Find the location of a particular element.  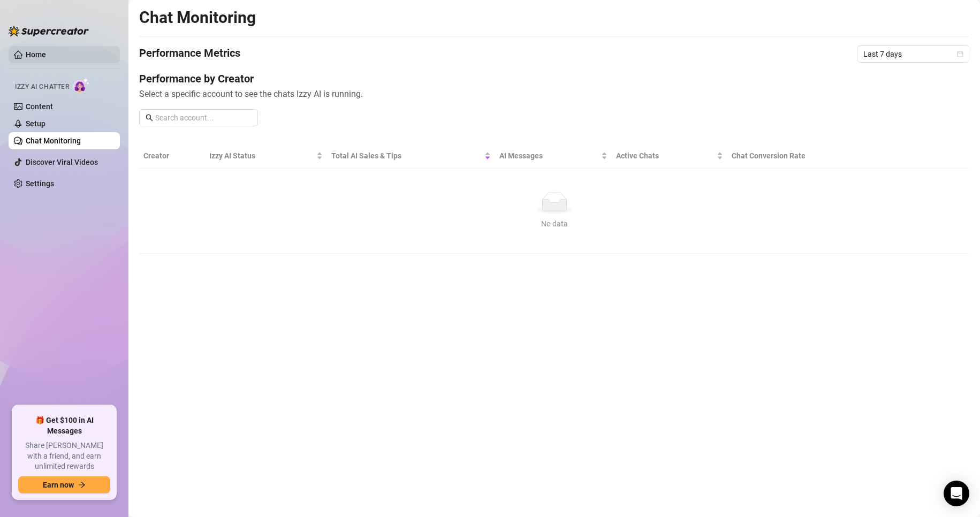

h4: Performance by Creator is located at coordinates (554, 79).